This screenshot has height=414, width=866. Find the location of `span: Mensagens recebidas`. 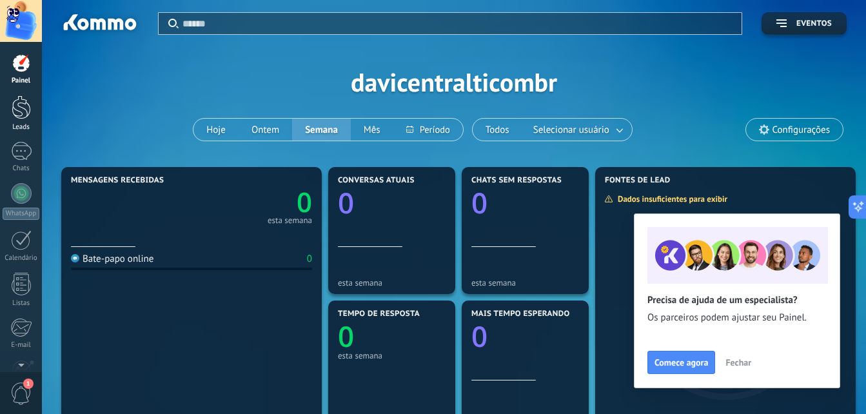

span: Mensagens recebidas is located at coordinates (117, 181).